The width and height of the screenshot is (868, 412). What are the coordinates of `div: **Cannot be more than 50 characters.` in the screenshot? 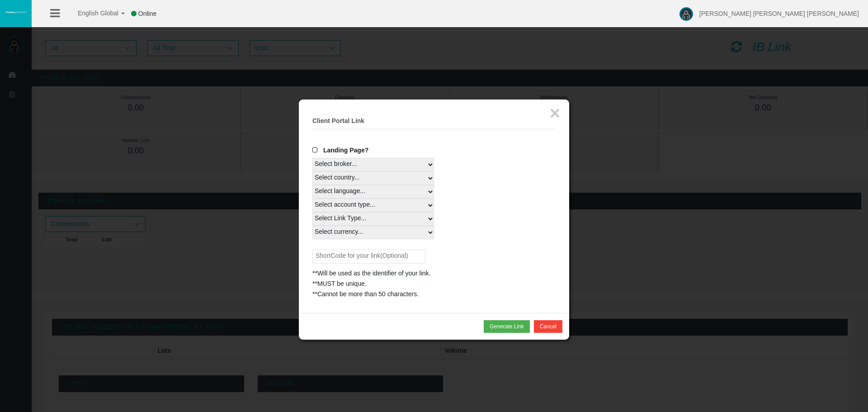 It's located at (434, 294).